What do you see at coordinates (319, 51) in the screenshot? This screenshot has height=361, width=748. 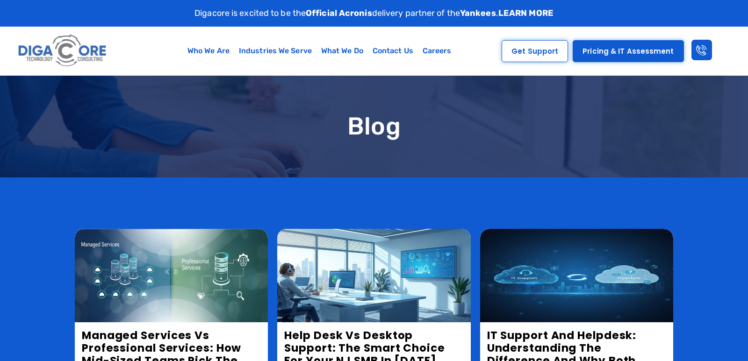 I see `nav: Menu` at bounding box center [319, 51].